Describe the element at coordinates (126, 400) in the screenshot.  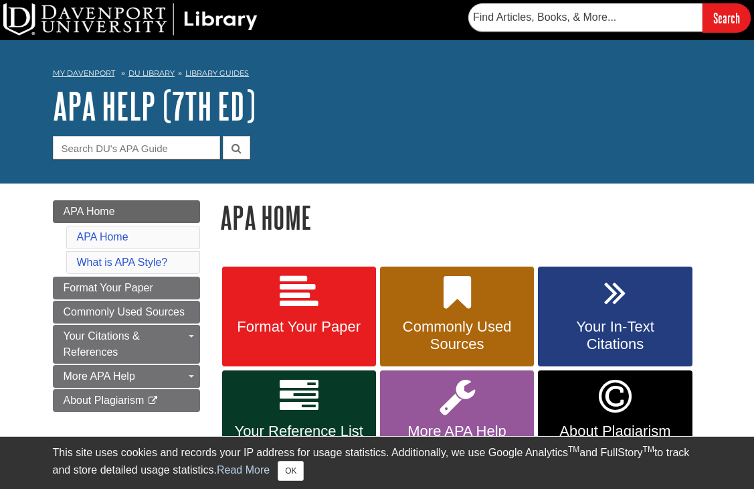
I see `a: About Plagiarism` at that location.